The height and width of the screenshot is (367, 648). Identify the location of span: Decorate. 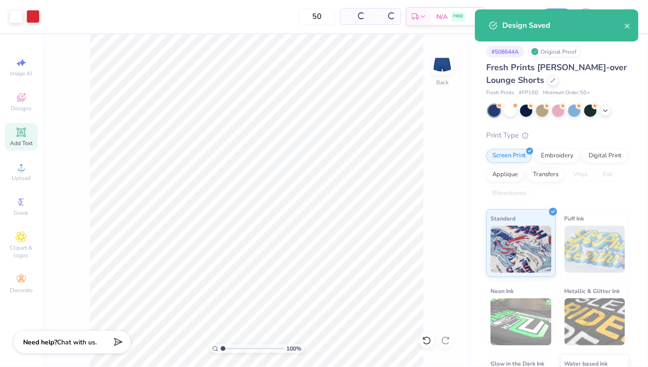
(21, 291).